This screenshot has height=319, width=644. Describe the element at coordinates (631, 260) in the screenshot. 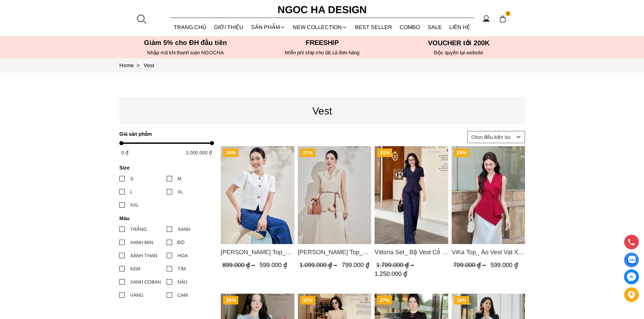

I see `a: Display image` at that location.